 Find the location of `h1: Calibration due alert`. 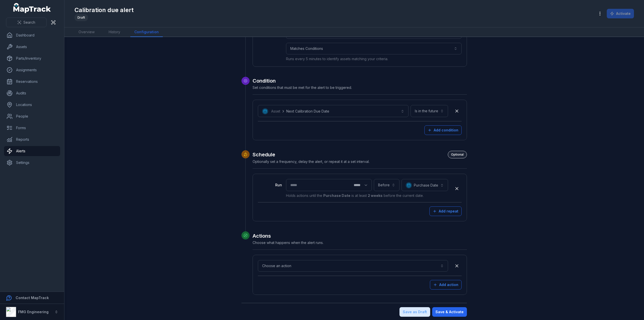

h1: Calibration due alert is located at coordinates (104, 10).